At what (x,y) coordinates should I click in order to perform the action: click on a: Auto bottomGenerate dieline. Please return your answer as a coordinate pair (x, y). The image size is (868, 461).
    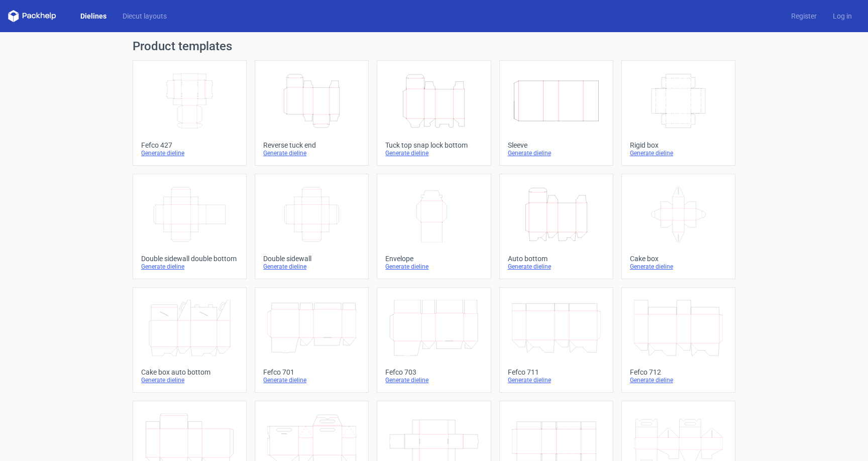
    Looking at the image, I should click on (556, 226).